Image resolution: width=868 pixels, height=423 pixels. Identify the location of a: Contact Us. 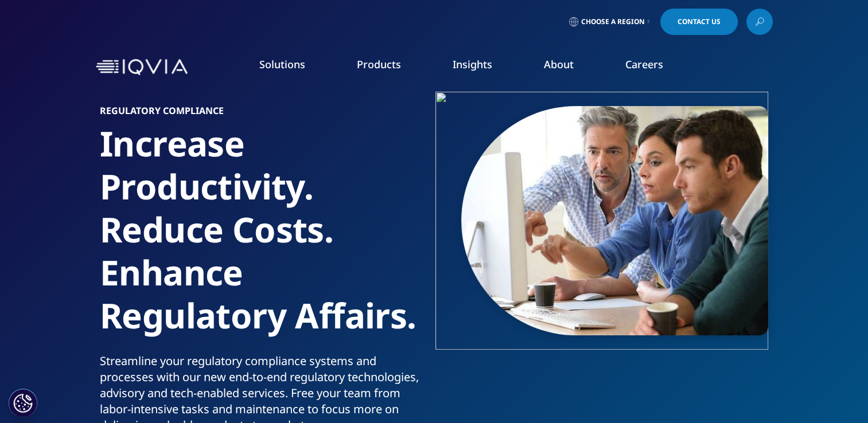
(699, 22).